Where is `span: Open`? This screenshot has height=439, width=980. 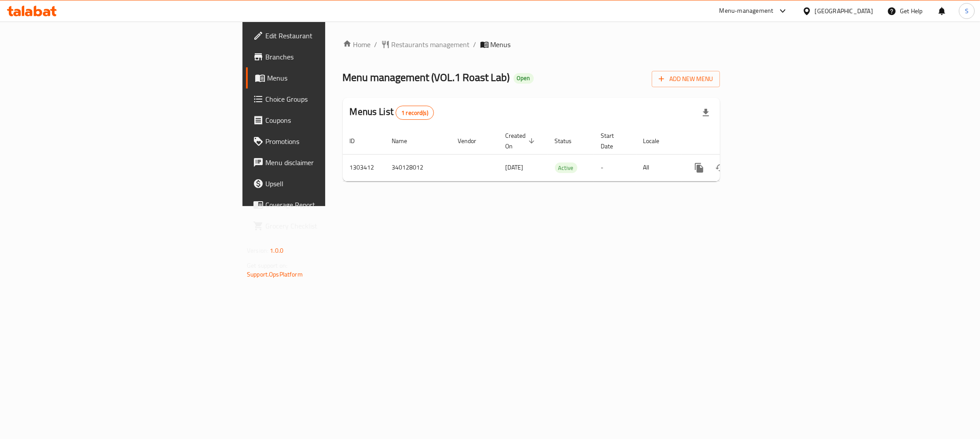
span: Open is located at coordinates (523, 78).